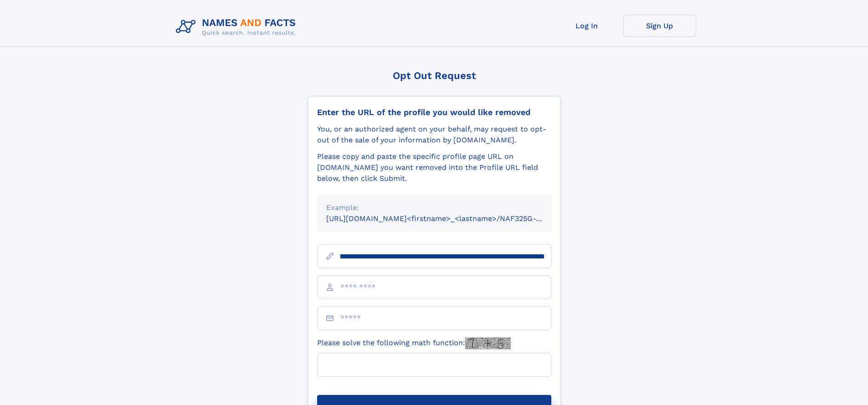 Image resolution: width=868 pixels, height=405 pixels. I want to click on div: Opt Out Request, so click(434, 75).